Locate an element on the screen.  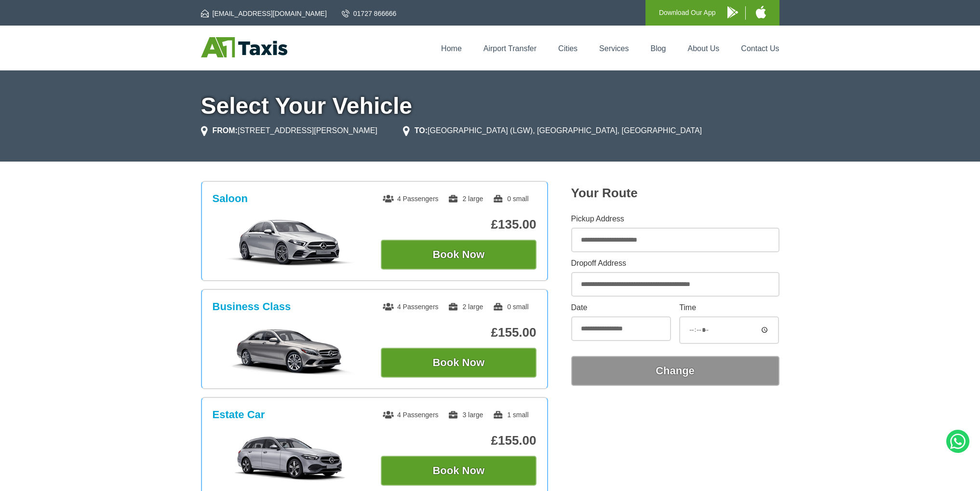
h3: Business Class is located at coordinates (252, 307).